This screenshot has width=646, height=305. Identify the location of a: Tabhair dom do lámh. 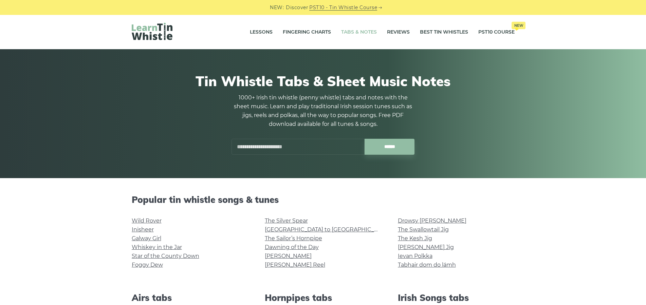
(427, 265).